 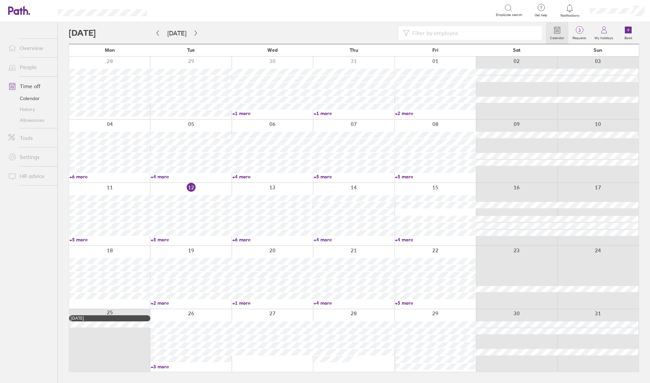 I want to click on label: Book, so click(x=629, y=37).